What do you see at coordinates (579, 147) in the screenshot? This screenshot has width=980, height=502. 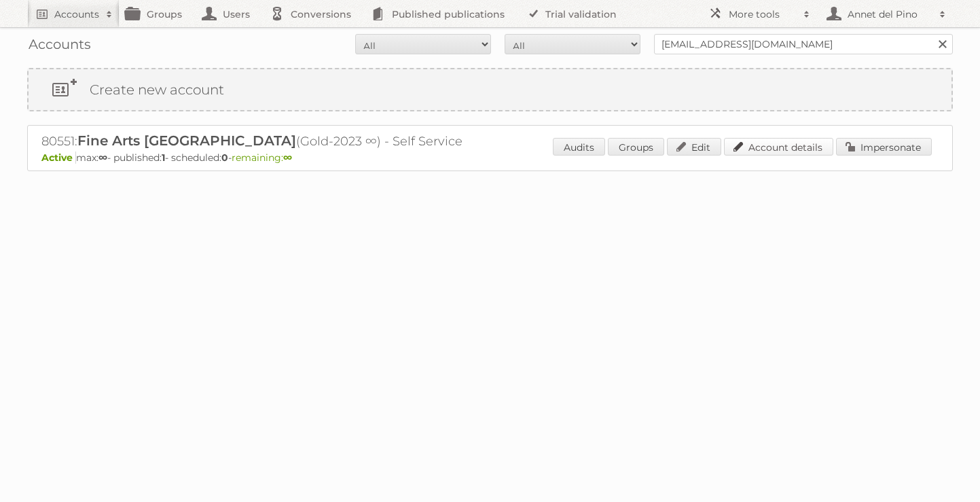 I see `a: Audits` at bounding box center [579, 147].